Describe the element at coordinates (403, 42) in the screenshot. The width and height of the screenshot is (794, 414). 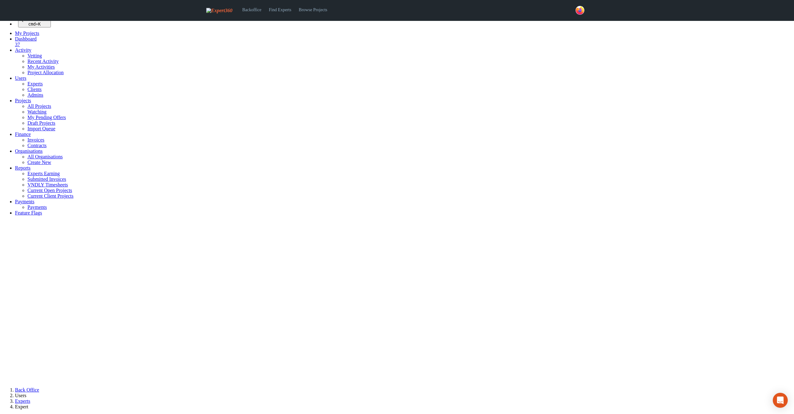
I see `a: Dashboard 37` at that location.